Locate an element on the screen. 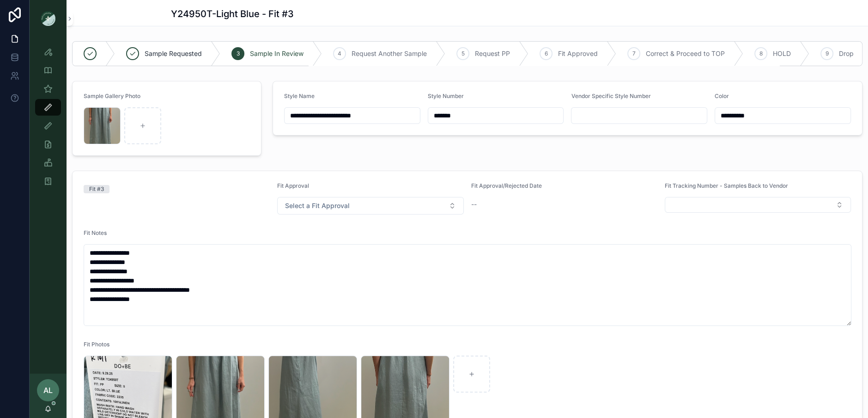  span: Fit Tracking Number - Samples Back to Vendor is located at coordinates (726, 185).